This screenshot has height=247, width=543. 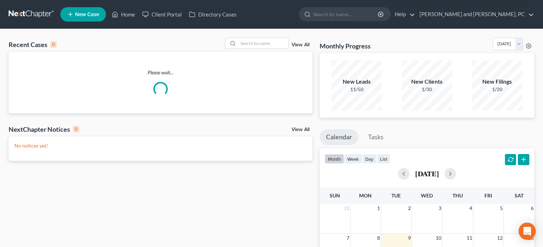 What do you see at coordinates (162, 14) in the screenshot?
I see `a: Client Portal` at bounding box center [162, 14].